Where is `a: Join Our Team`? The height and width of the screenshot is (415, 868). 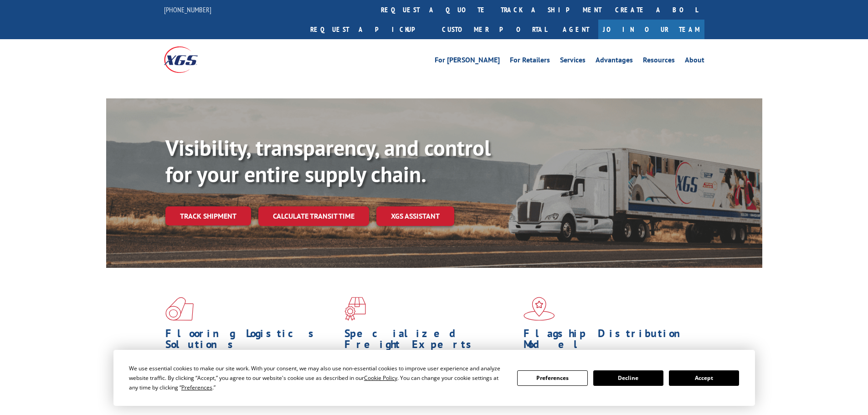 a: Join Our Team is located at coordinates (652, 29).